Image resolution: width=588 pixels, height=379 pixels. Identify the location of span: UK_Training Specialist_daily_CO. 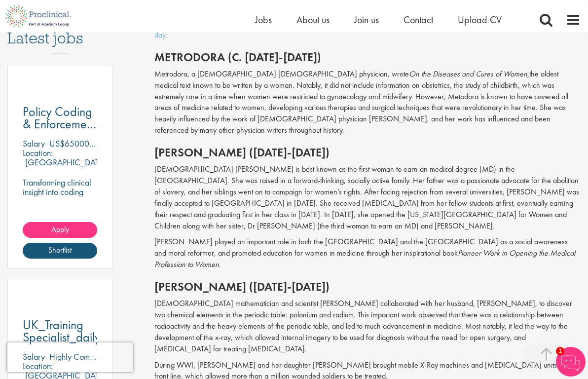
(74, 331).